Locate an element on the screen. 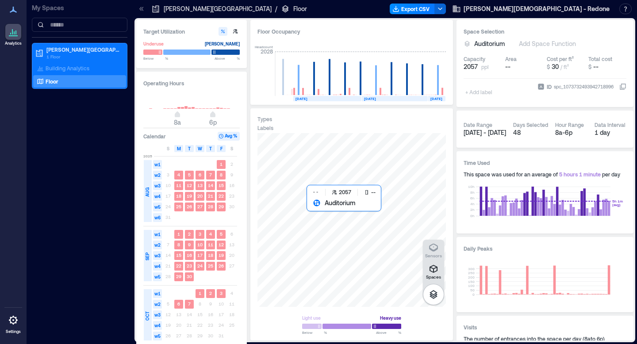 The image size is (637, 344). tspan: 4h is located at coordinates (472, 204).